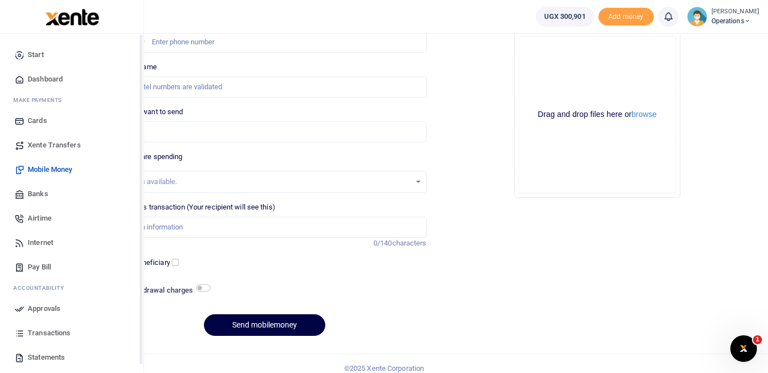  What do you see at coordinates (71, 55) in the screenshot?
I see `a: Start` at bounding box center [71, 55].